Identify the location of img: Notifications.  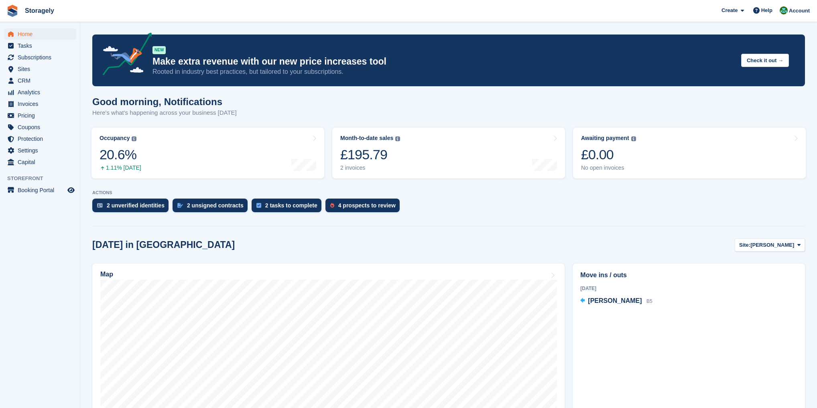
(784, 10).